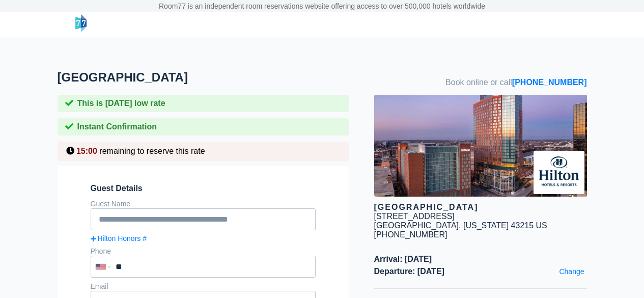  I want to click on img: hotel image, so click(480, 146).